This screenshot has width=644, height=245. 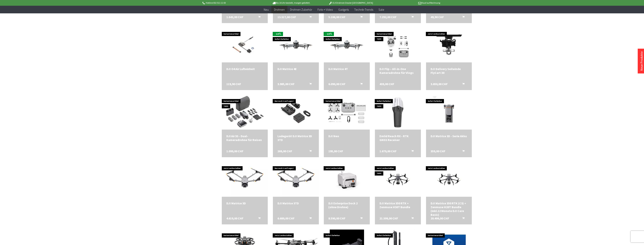 I want to click on span: 7.292,00 CHF, so click(x=388, y=17).